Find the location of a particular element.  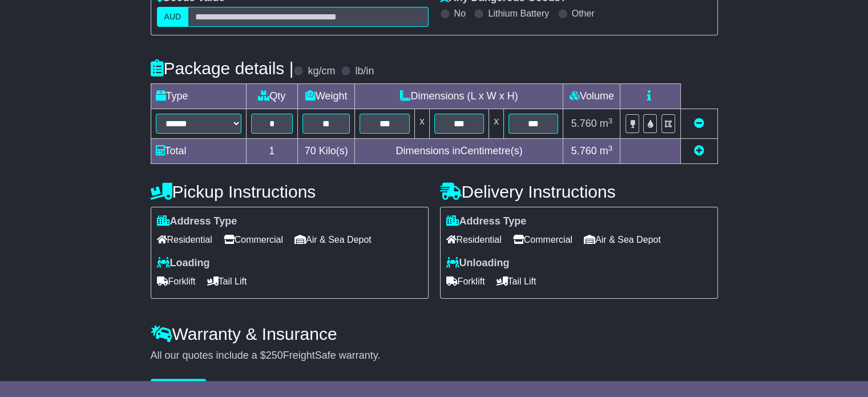

label: Other is located at coordinates (583, 13).